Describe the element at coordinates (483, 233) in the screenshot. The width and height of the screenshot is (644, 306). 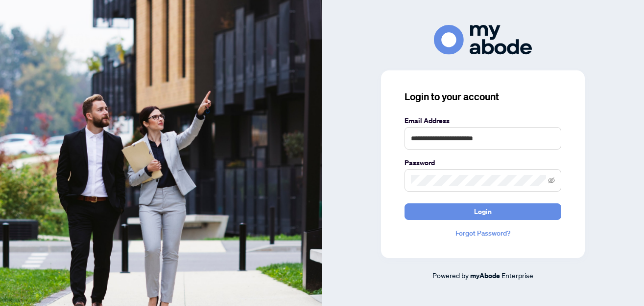
I see `a: Forgot Password?` at that location.